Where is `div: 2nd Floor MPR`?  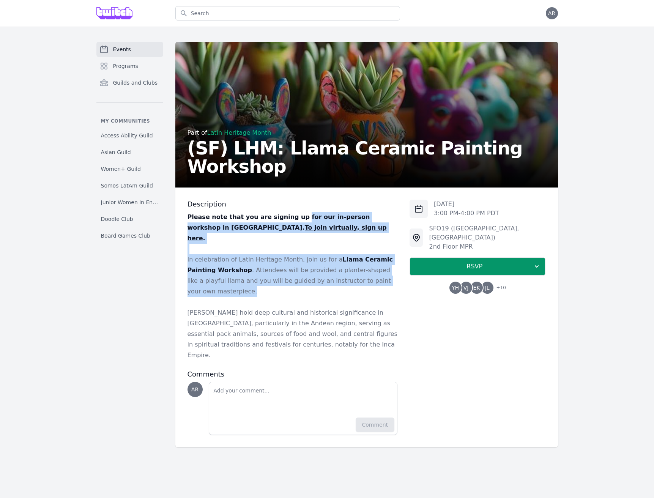 div: 2nd Floor MPR is located at coordinates (487, 247).